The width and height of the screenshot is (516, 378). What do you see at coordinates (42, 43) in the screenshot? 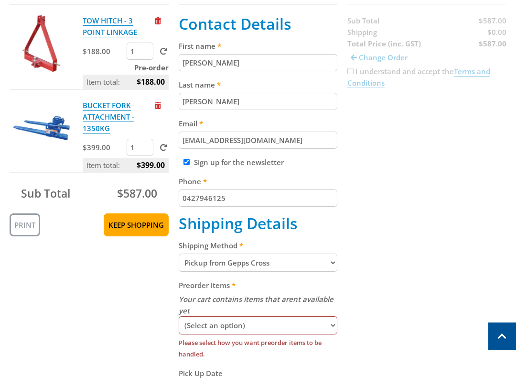
I see `img: TOW HITCH - 3 POINT LINKAGE` at bounding box center [42, 43].